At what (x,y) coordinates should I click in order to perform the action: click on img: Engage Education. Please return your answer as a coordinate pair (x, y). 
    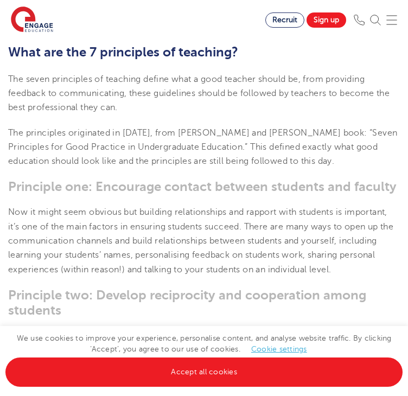
    Looking at the image, I should click on (32, 20).